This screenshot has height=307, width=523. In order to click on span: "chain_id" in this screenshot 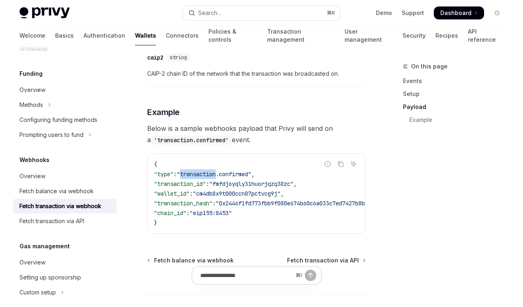, I will do `click(170, 213)`.